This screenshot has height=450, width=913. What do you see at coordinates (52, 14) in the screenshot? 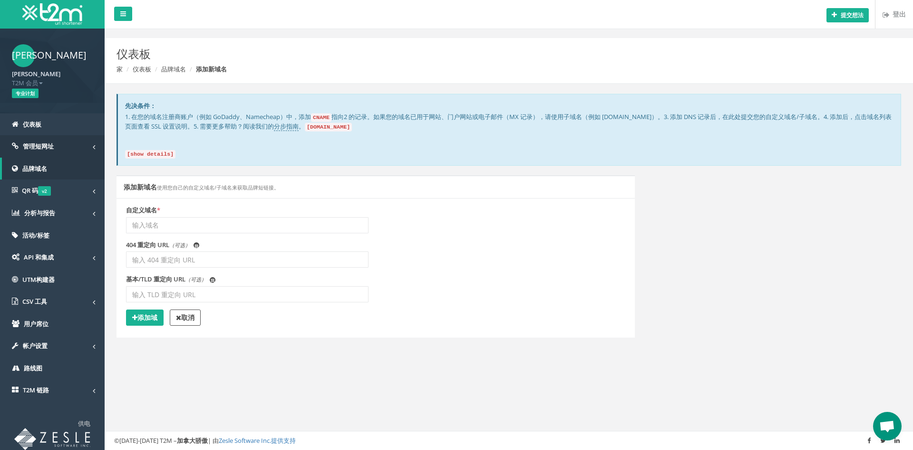
I see `img: T2M` at bounding box center [52, 14].